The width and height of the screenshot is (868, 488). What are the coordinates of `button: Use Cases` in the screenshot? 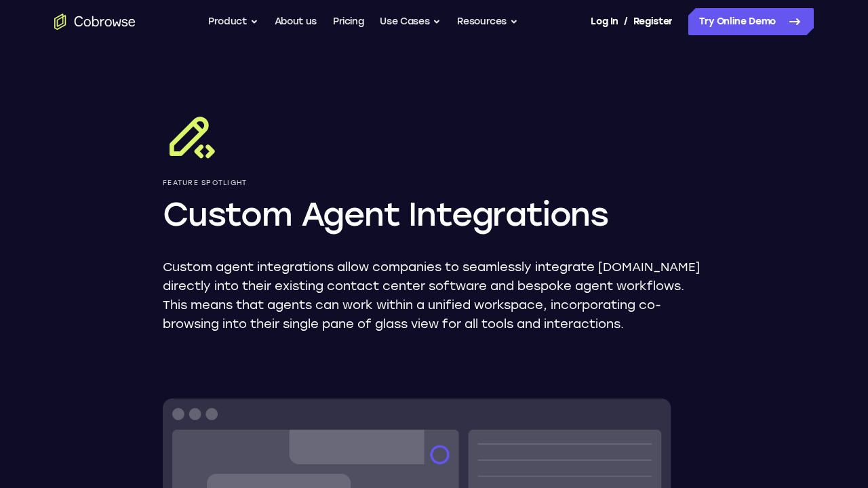 It's located at (410, 22).